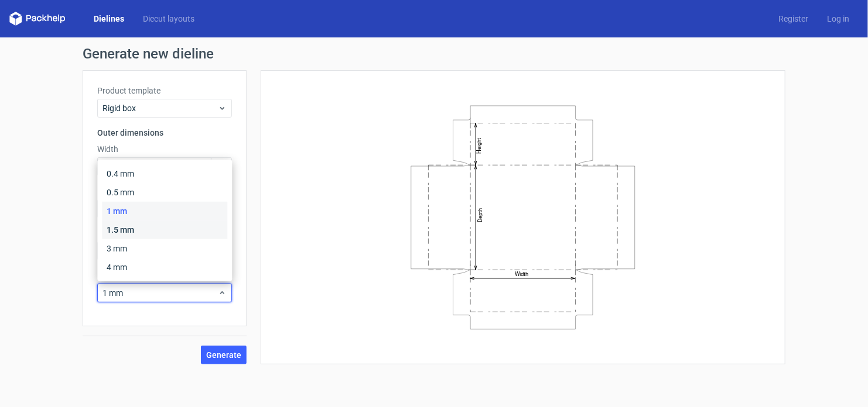 This screenshot has height=407, width=868. I want to click on div: 0.5 mm, so click(164, 192).